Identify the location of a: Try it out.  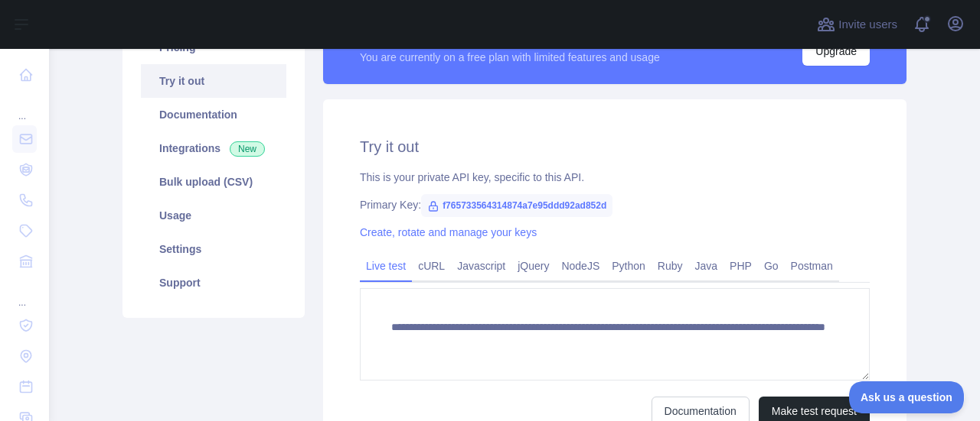
(214, 81).